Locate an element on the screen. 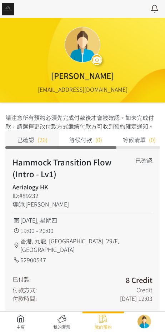 The image size is (165, 333). div: Credit is located at coordinates (144, 290).